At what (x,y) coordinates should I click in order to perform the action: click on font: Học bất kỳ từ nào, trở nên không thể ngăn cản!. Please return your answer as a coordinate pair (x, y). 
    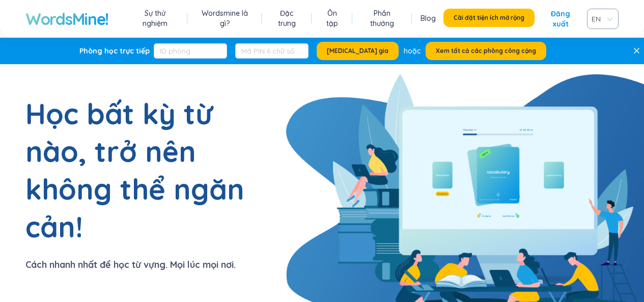
    Looking at the image, I should click on (135, 170).